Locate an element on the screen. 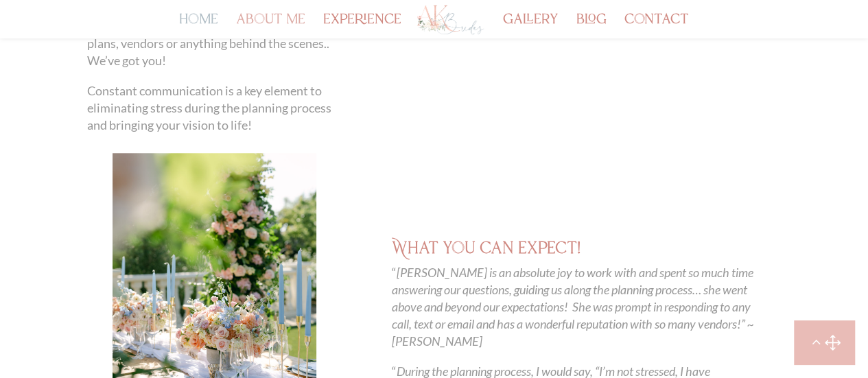  a: contact is located at coordinates (657, 27).